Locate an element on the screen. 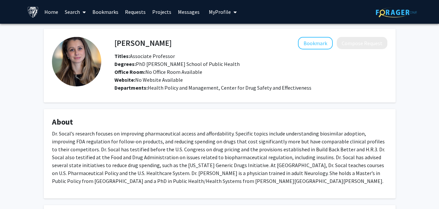 Image resolution: width=439 pixels, height=209 pixels. b: Titles: is located at coordinates (122, 56).